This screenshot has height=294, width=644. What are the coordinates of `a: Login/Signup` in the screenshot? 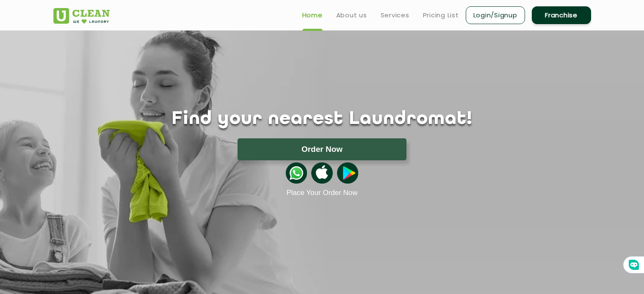 It's located at (496, 15).